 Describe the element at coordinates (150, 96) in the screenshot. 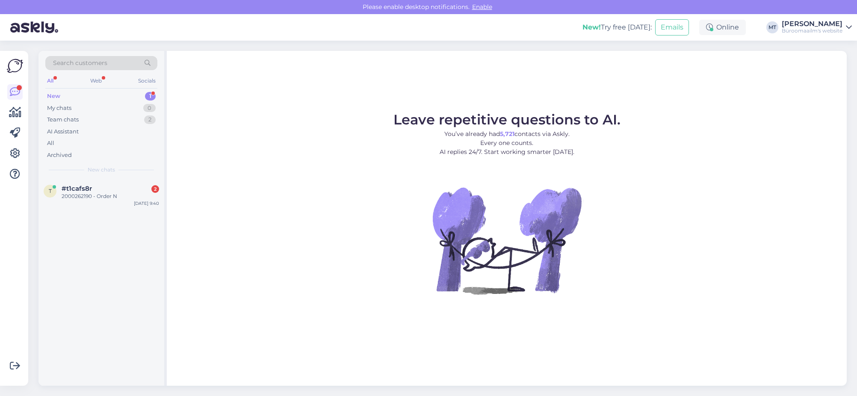

I see `div: 1` at that location.